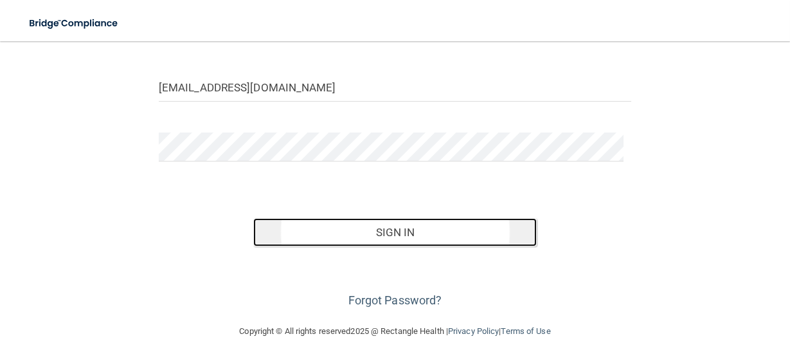  Describe the element at coordinates (74, 23) in the screenshot. I see `img: bridge_compliance_login_screen.278c3ca4.svg` at that location.